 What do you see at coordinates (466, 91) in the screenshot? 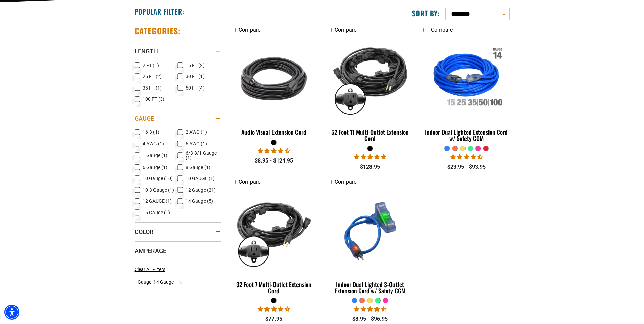
I see `a: Indoor Dual Lighted Extension Cord w/ Safety CGM Indoor Dual Lighted Extension Cord w/ Safety CGM` at bounding box center [466, 91].